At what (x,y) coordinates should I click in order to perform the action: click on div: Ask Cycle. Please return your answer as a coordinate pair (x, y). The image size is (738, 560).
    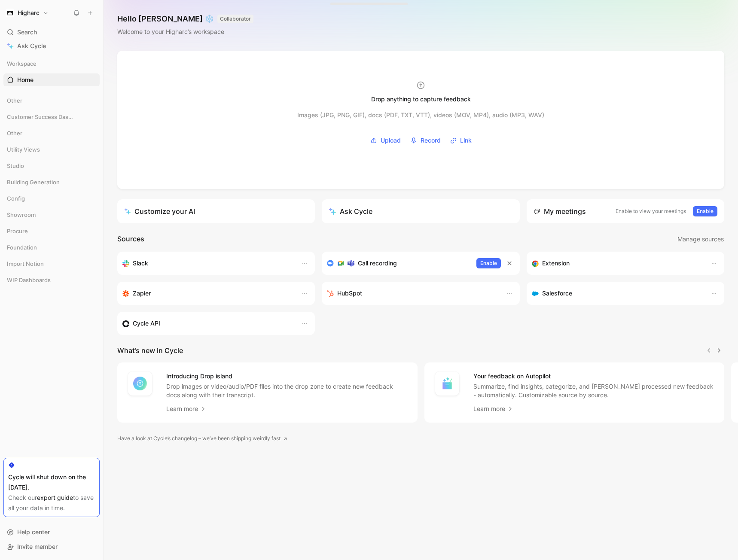
    Looking at the image, I should click on (350, 211).